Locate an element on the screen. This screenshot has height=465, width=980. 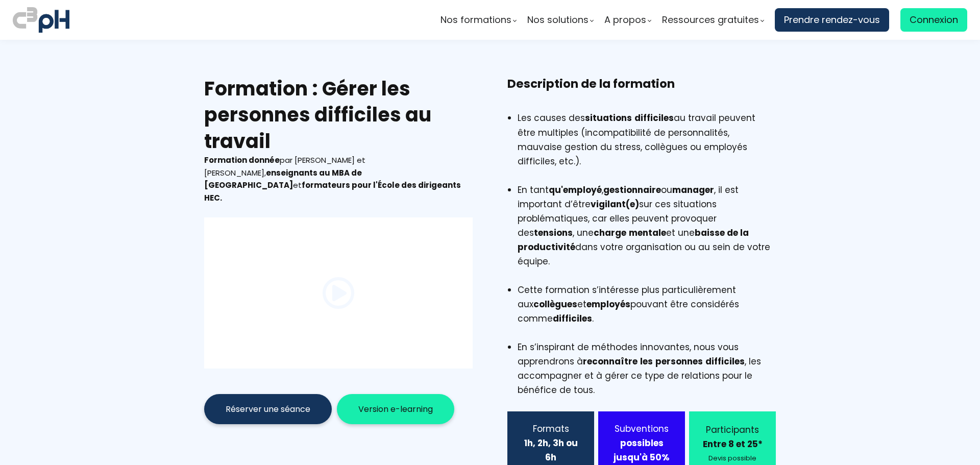
li: Cette formation s’intéresse plus particulièrement aux et pouvant être considérés comme . is located at coordinates (646, 312).